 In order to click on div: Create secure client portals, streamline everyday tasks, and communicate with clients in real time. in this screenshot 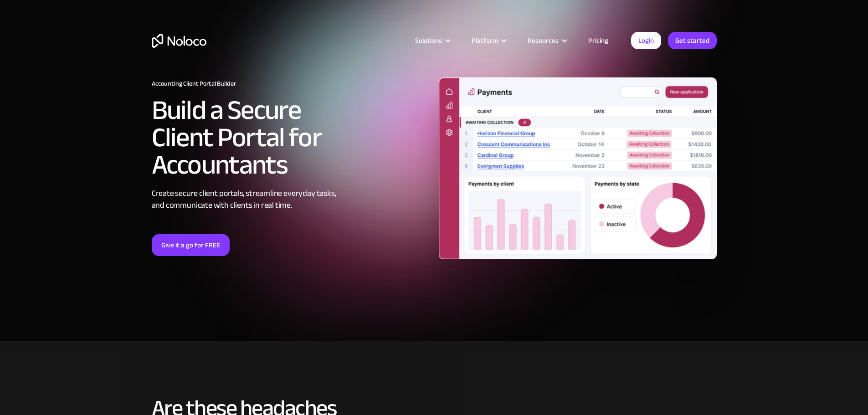, I will do `click(291, 200)`.